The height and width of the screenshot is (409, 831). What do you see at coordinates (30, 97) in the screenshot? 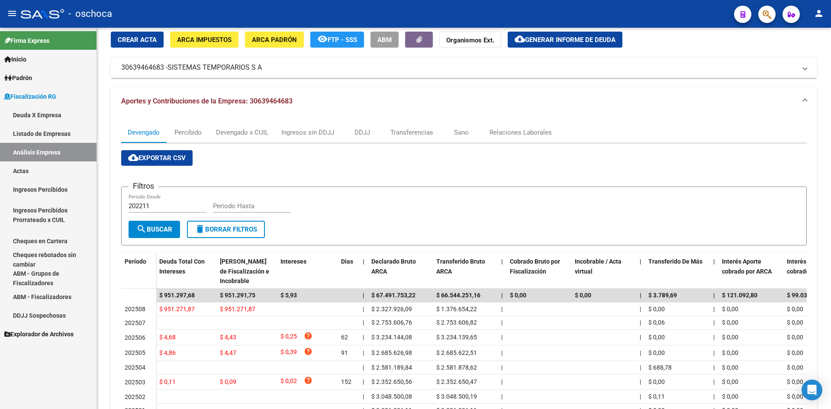
I see `span: Fiscalización RG` at bounding box center [30, 97].